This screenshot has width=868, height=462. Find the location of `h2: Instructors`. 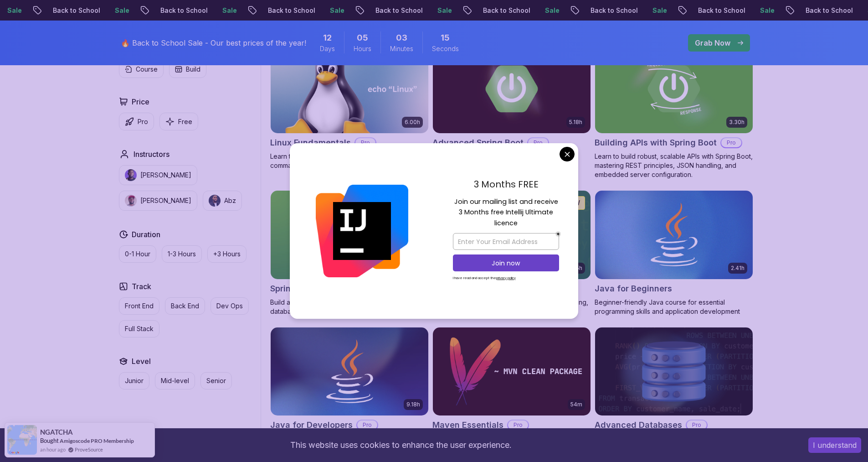

h2: Instructors is located at coordinates (152, 154).